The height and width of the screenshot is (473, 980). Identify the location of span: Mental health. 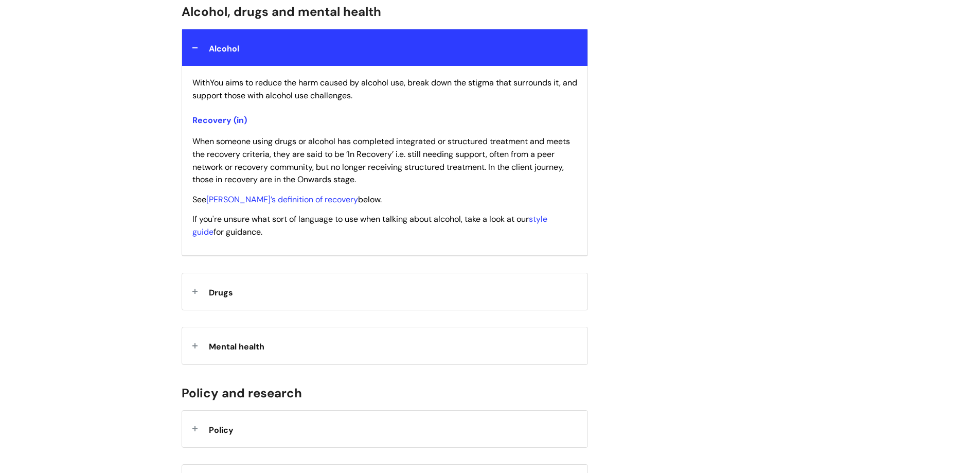
(237, 346).